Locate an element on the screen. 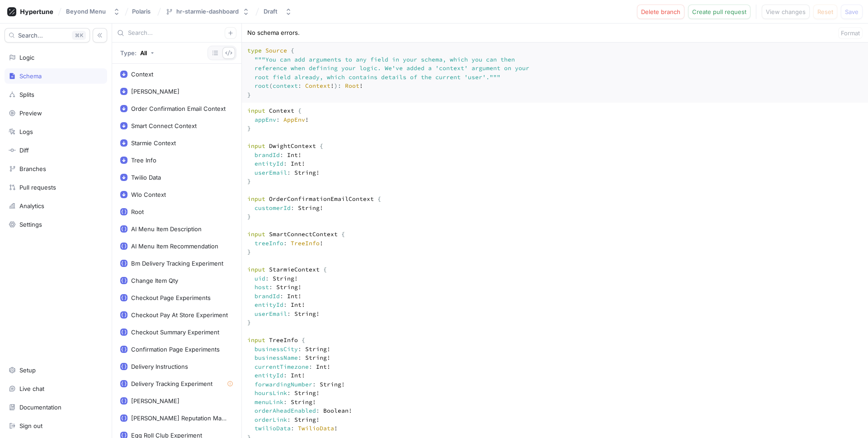  button: Beyond Menu is located at coordinates (93, 11).